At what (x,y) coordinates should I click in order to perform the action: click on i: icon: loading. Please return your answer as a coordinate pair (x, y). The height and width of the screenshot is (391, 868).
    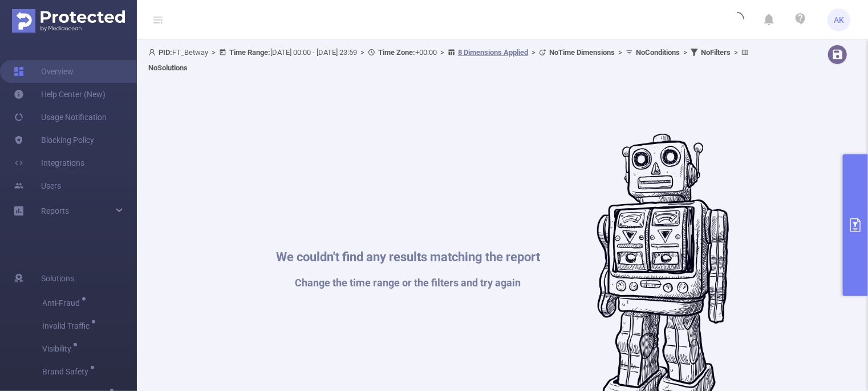
    Looking at the image, I should click on (738, 20).